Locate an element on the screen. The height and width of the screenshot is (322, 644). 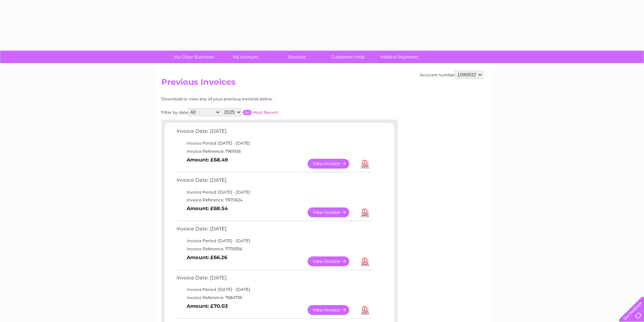
b: Amount: £68.49 is located at coordinates (207, 160).